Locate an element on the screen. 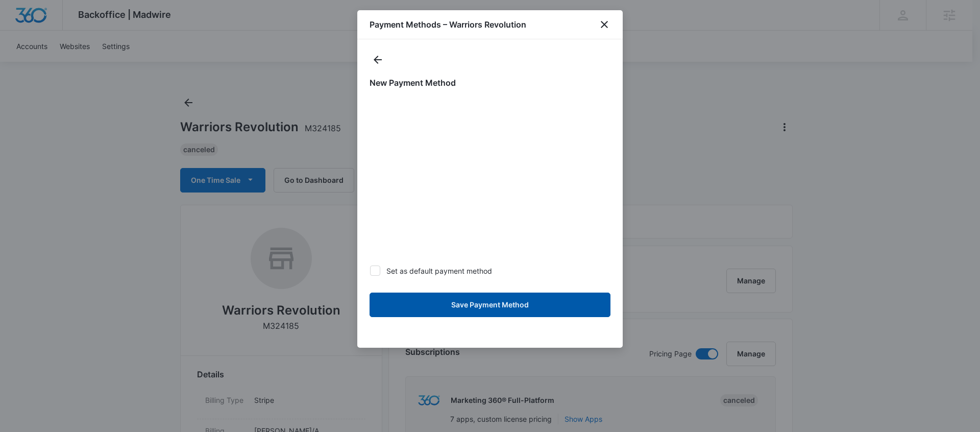  h1: Payment Methods – Warriors Revolution is located at coordinates (448, 25).